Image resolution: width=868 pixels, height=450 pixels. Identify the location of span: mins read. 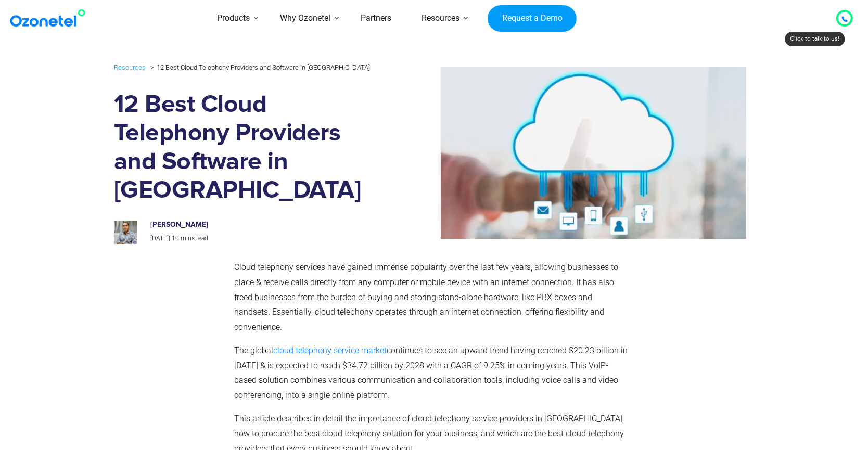
(194, 239).